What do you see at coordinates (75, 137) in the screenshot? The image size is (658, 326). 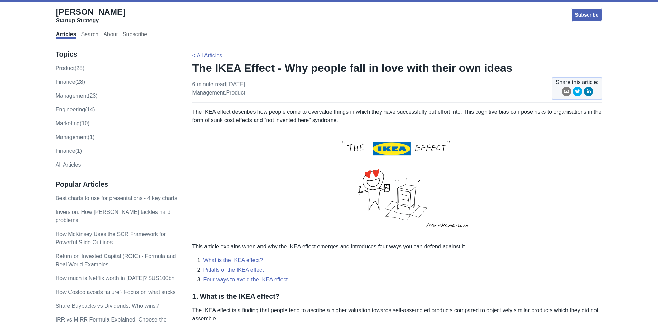 I see `a: Management(1)` at bounding box center [75, 137].